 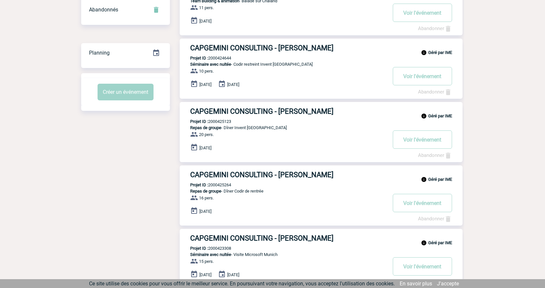 I want to click on a: J'accepte, so click(x=448, y=284).